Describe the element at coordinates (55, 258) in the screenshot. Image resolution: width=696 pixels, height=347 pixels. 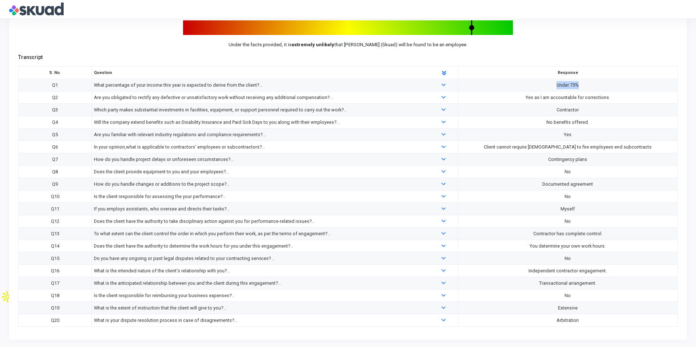
I see `td: Q15` at that location.